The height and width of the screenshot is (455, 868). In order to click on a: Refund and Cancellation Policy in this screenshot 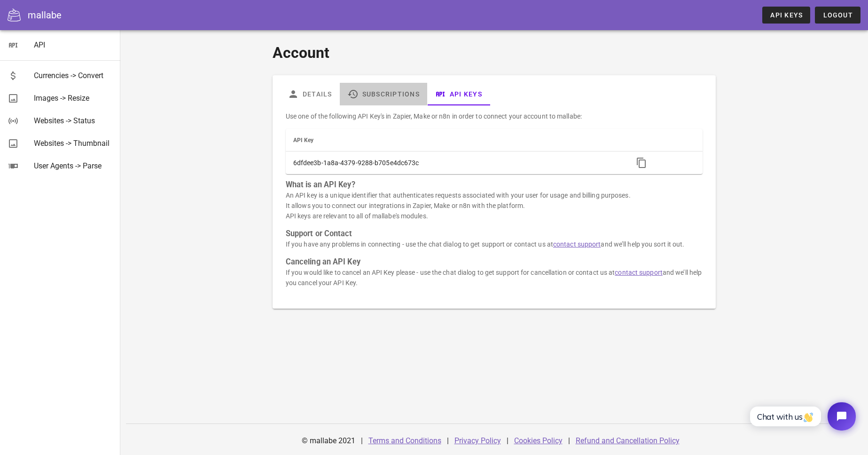, I will do `click(627, 440)`.